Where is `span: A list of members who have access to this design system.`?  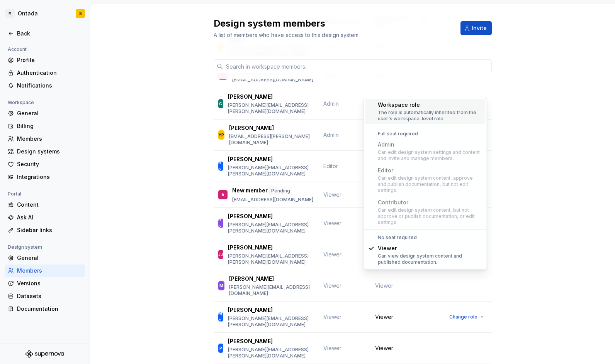
span: A list of members who have access to this design system. is located at coordinates (287, 34).